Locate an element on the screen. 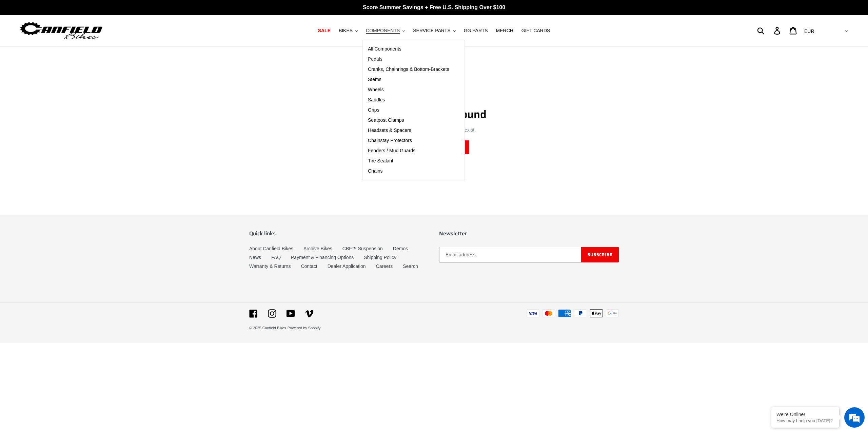  a: Dealer Application is located at coordinates (347, 267).